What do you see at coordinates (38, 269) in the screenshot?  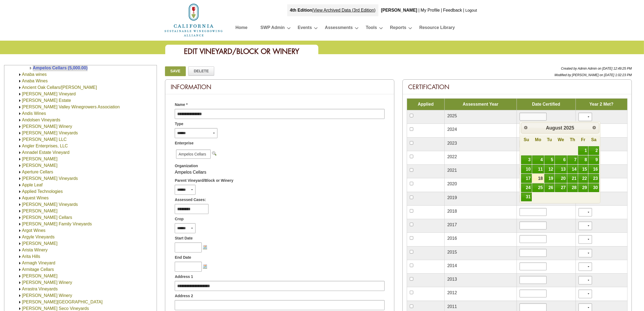 I see `a: Armitage Cellars` at bounding box center [38, 269].